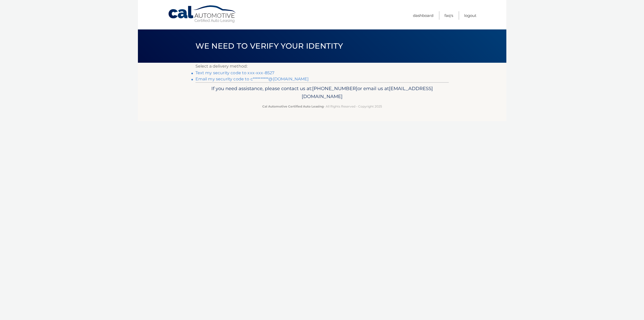  What do you see at coordinates (293, 106) in the screenshot?
I see `strong: Cal Automotive Certified Auto Leasing` at bounding box center [293, 106].